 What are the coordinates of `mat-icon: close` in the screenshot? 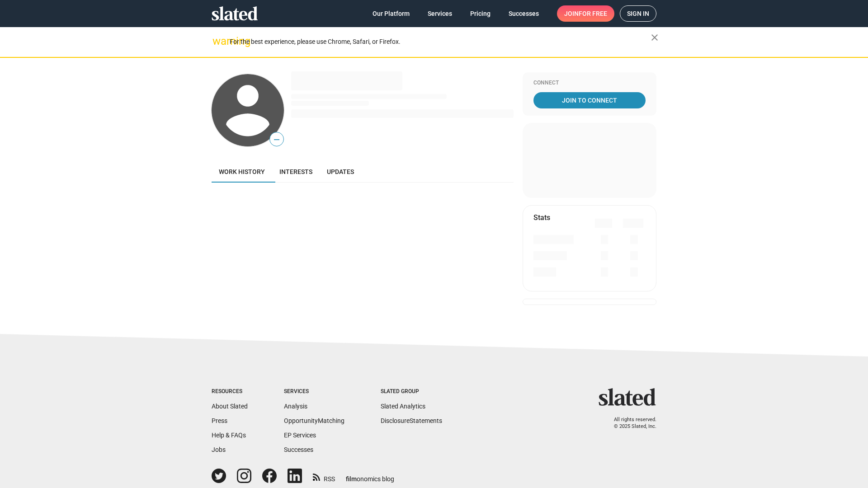 It's located at (654, 37).